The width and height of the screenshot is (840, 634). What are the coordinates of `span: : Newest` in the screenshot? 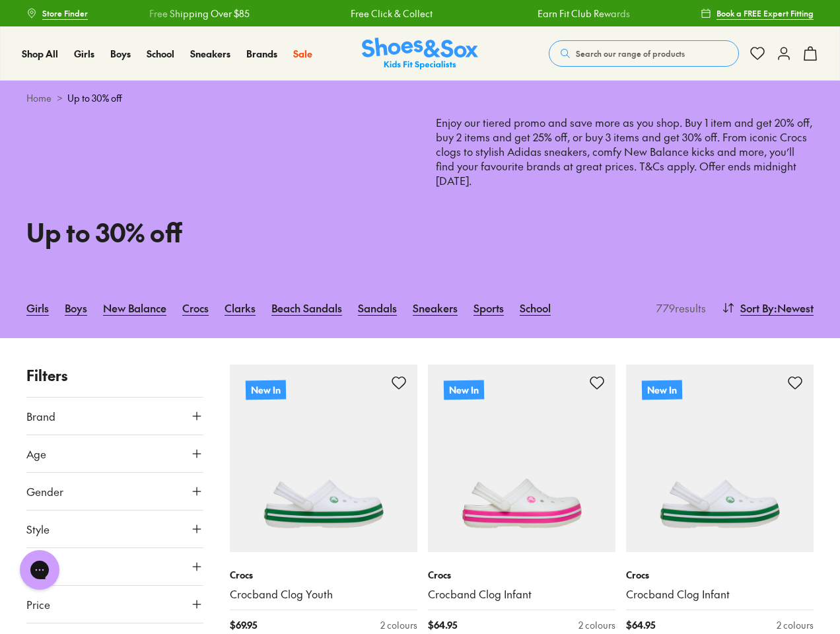 It's located at (793, 307).